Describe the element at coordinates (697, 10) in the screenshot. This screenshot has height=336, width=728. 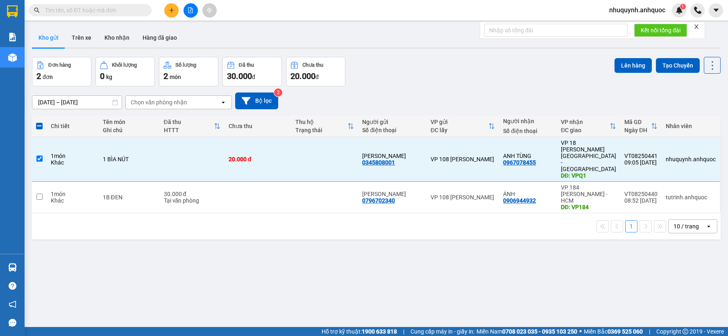
I see `img: phone-icon` at that location.